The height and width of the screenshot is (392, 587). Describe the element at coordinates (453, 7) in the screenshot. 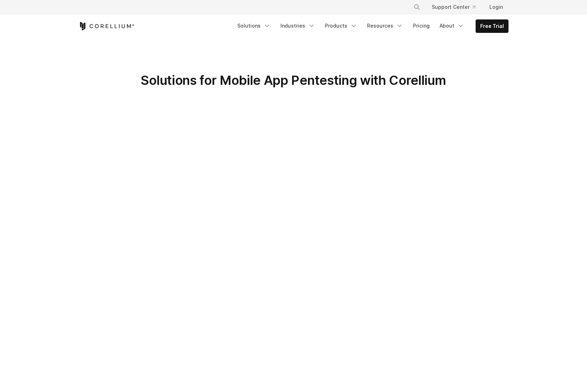

I see `a: Support Center` at that location.